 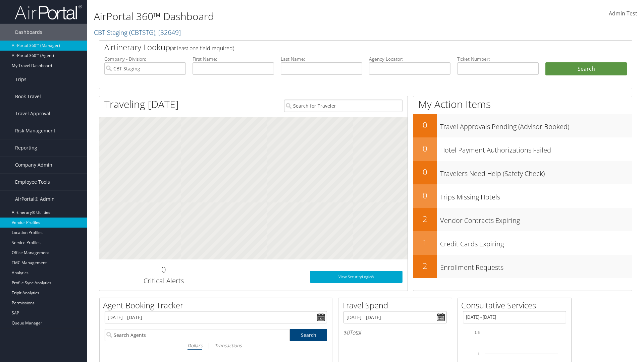 What do you see at coordinates (397, 305) in the screenshot?
I see `h2: Travel Spend` at bounding box center [397, 305].